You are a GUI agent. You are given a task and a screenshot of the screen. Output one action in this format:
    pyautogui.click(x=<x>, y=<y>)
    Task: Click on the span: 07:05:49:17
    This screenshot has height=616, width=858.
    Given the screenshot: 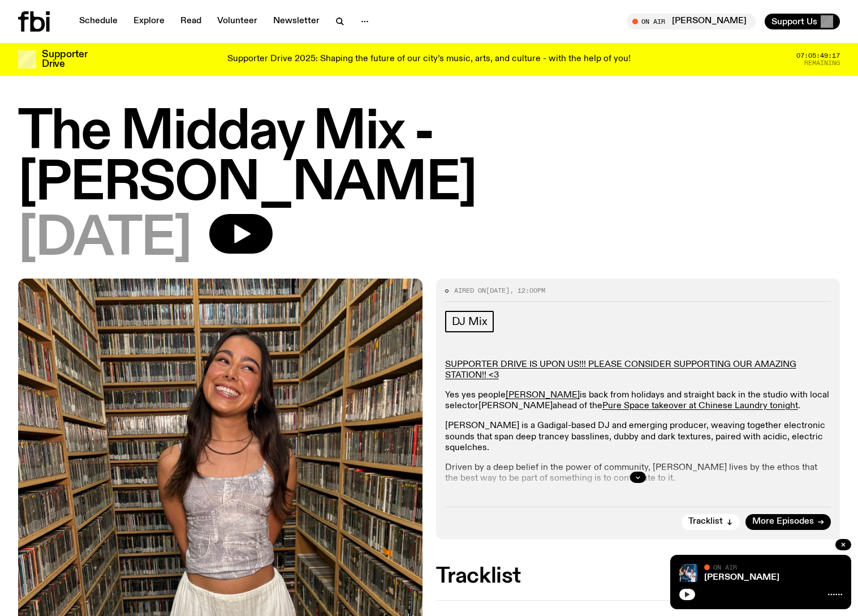 What is the action you would take?
    pyautogui.click(x=818, y=56)
    